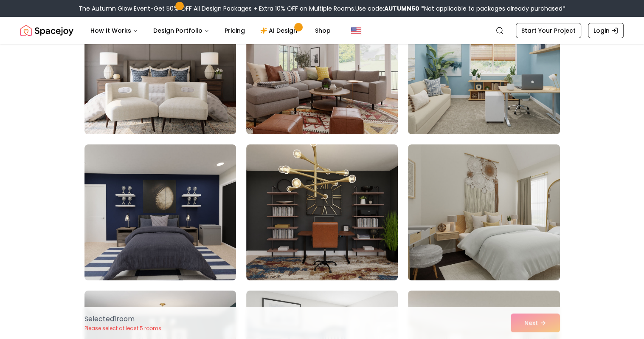 The width and height of the screenshot is (644, 339). Describe the element at coordinates (323, 31) in the screenshot. I see `a: Shop` at that location.